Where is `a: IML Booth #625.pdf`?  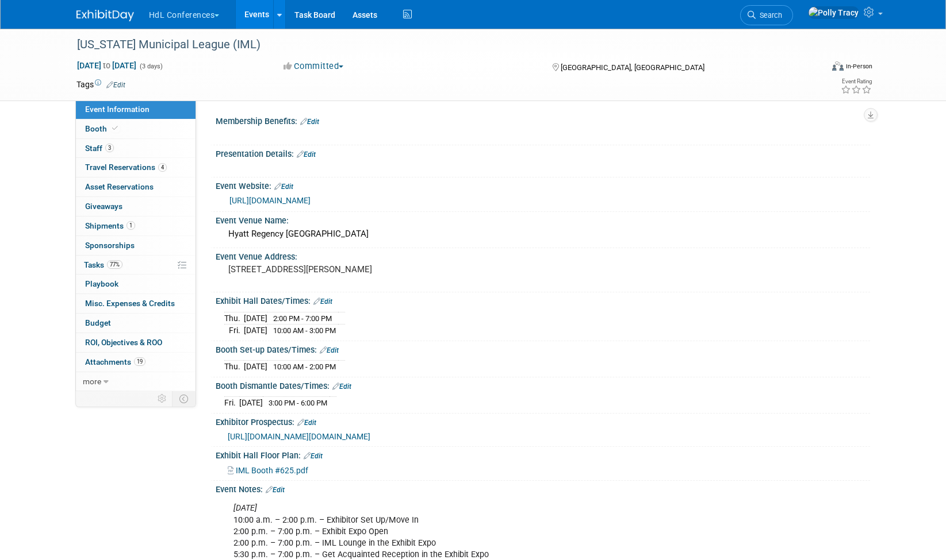
a: IML Booth #625.pdf is located at coordinates (268, 471).